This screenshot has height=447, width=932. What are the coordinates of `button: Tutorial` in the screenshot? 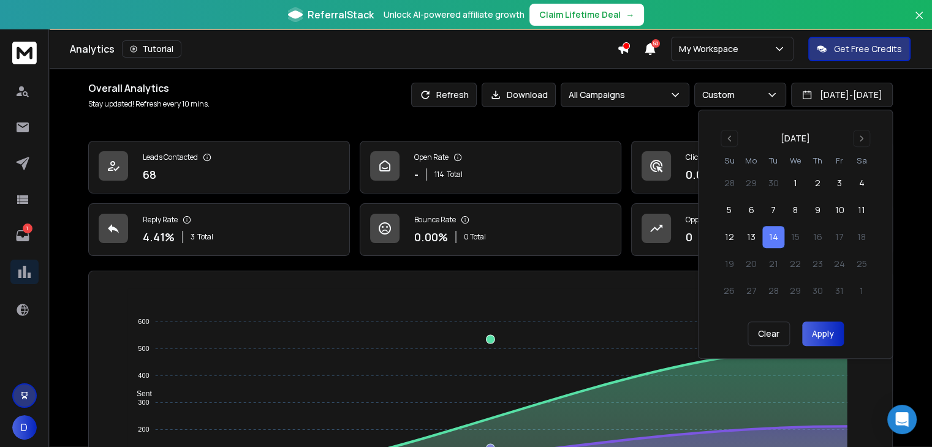 It's located at (151, 49).